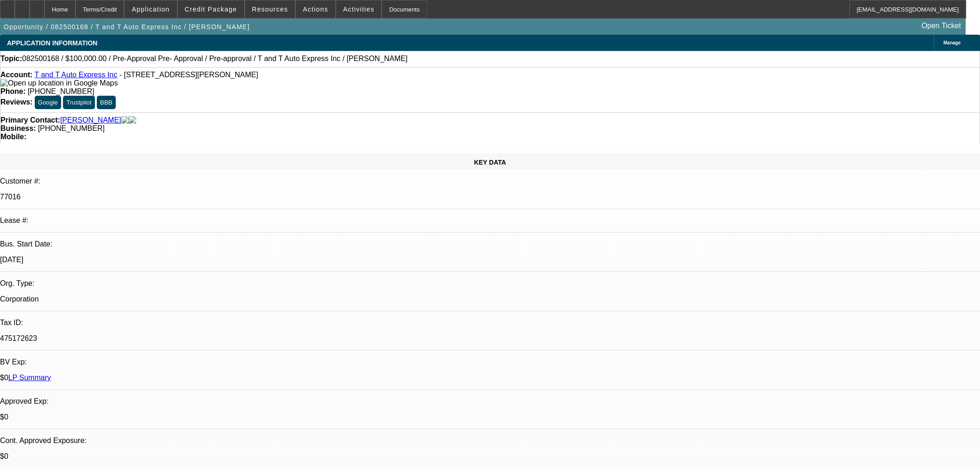 The height and width of the screenshot is (468, 980). Describe the element at coordinates (106, 102) in the screenshot. I see `button: BBB` at that location.